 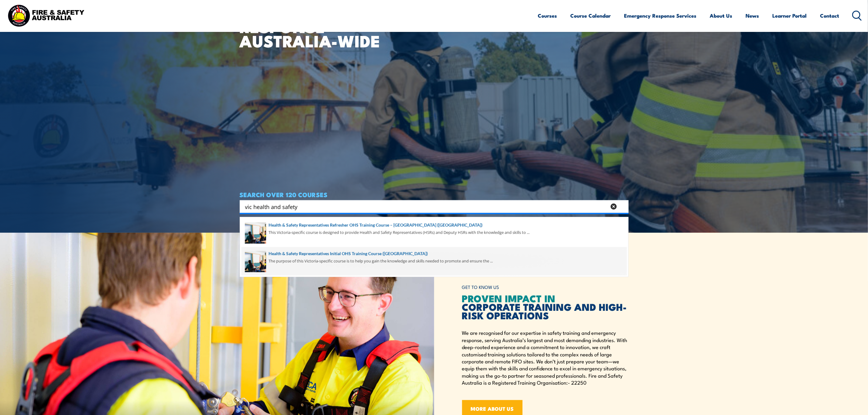 What do you see at coordinates (546, 357) in the screenshot?
I see `p: We are recognised for our expertise in safety training and emergency response, serving Australia’...` at bounding box center [546, 357].